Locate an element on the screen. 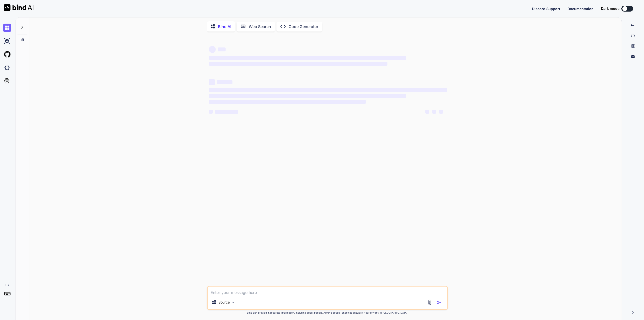 The image size is (644, 320). p: Bind can provide inaccurate information, including about people. Always double-check its answers.... is located at coordinates (327, 313).